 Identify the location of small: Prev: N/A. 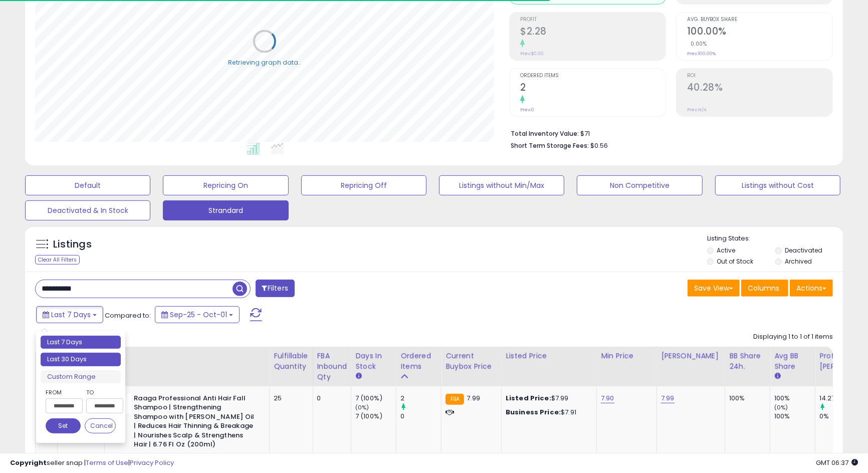
(696, 110).